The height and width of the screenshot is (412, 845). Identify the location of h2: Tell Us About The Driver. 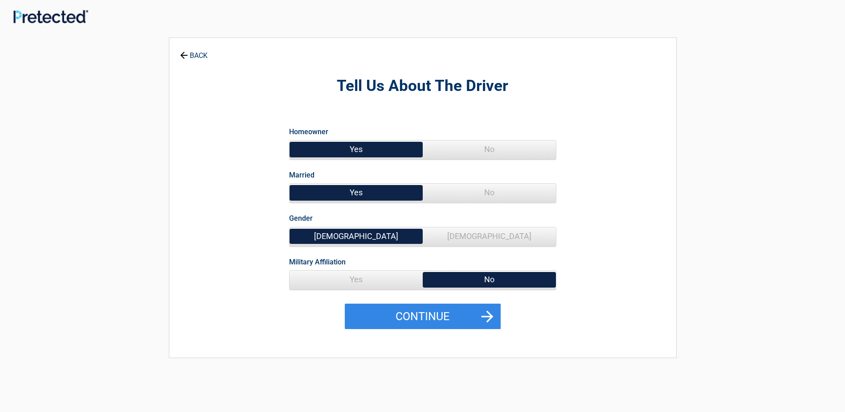
(423, 86).